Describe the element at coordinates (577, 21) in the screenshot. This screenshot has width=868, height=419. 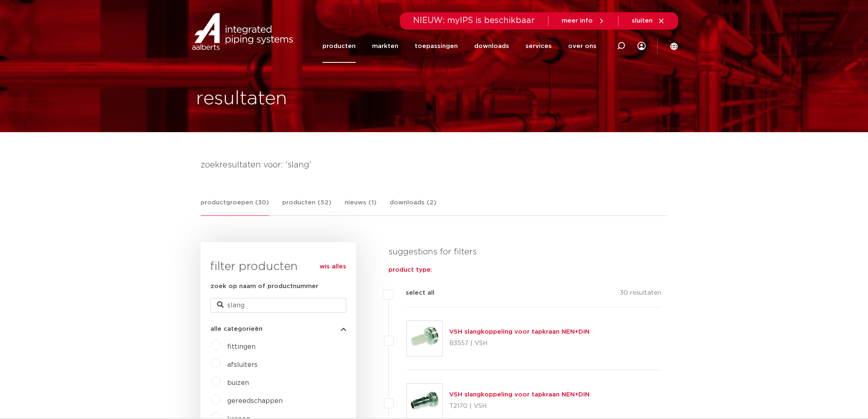
I see `span: meer info` at that location.